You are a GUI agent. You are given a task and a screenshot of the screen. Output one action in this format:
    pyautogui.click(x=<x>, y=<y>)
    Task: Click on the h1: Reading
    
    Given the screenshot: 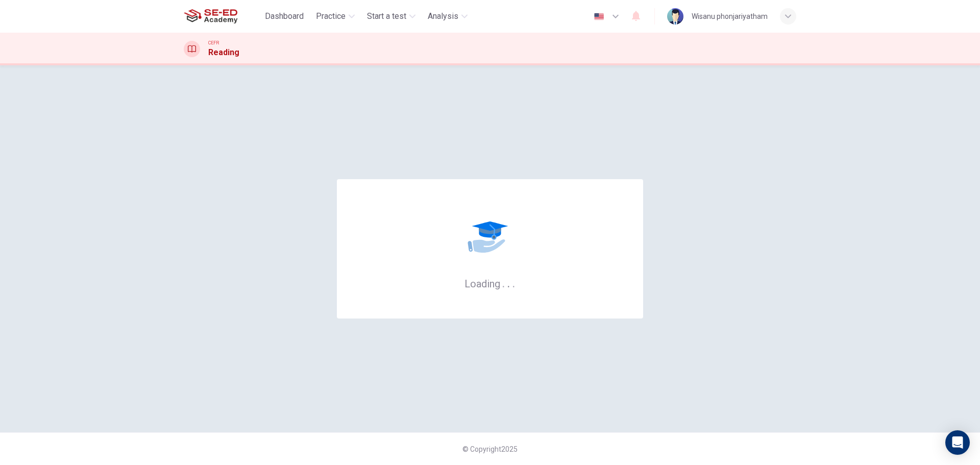 What is the action you would take?
    pyautogui.click(x=224, y=53)
    